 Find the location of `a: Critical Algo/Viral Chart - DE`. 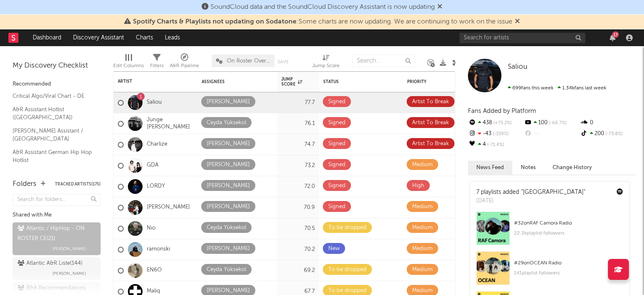

a: Critical Algo/Viral Chart - DE is located at coordinates (52, 96).